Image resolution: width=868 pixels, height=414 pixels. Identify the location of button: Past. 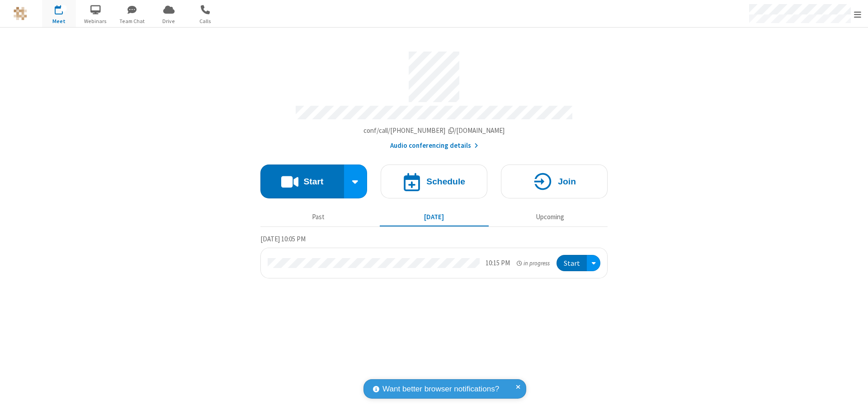
(319, 217).